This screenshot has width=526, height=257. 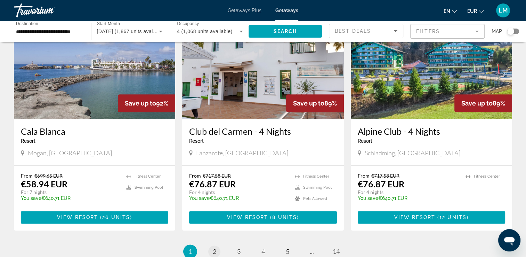 What do you see at coordinates (447, 11) in the screenshot?
I see `span: en` at bounding box center [447, 11].